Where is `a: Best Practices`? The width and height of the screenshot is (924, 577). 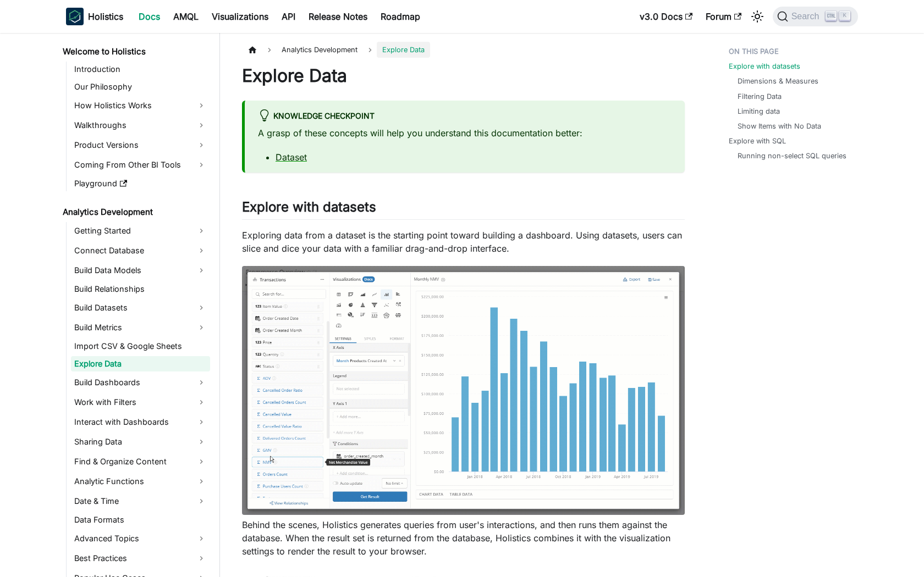
a: Best Practices is located at coordinates (140, 558).